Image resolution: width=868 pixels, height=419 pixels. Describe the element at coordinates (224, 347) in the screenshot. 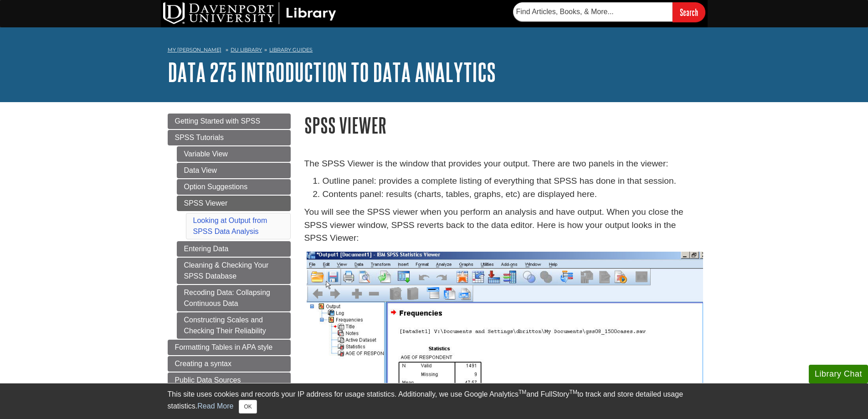

I see `span: Formatting Tables in APA style` at that location.